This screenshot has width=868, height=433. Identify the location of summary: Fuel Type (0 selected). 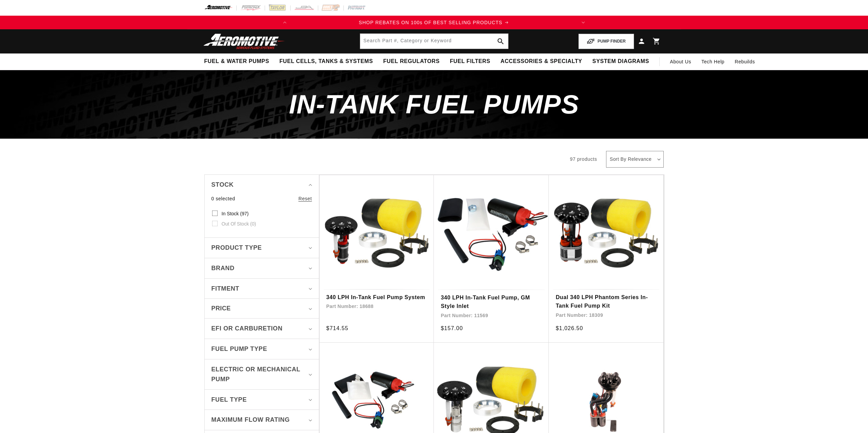
(262, 400).